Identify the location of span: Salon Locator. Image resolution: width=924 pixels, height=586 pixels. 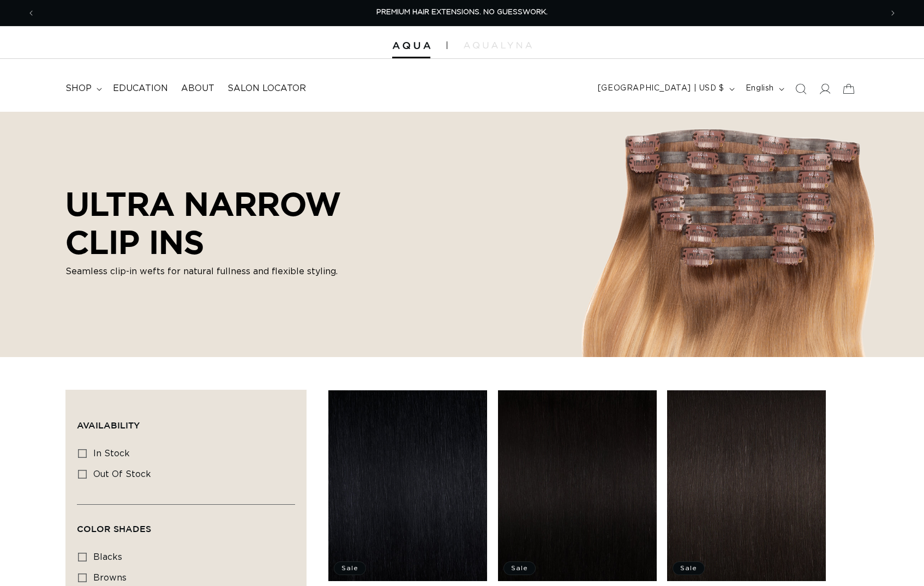
(267, 88).